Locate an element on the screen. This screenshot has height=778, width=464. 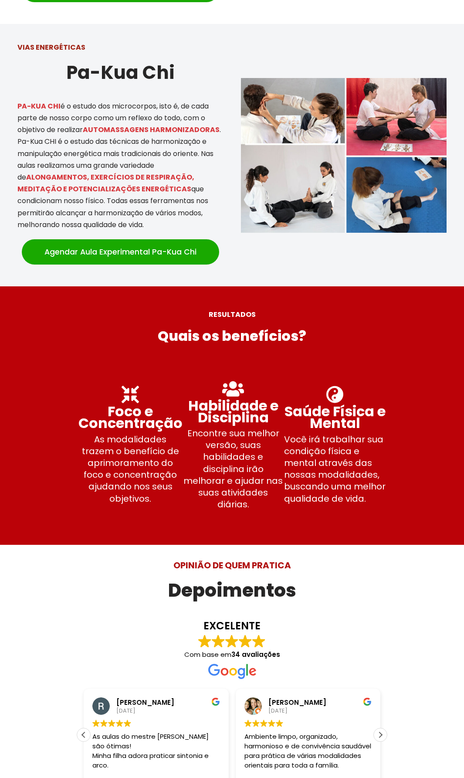
h2: Quais os benefícios? is located at coordinates (232, 336).